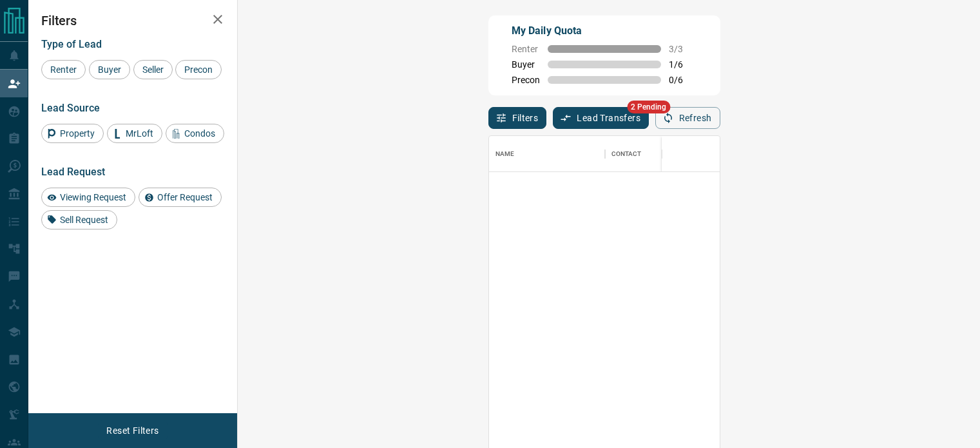 This screenshot has height=448, width=980. Describe the element at coordinates (93, 197) in the screenshot. I see `span: Viewing Request` at that location.